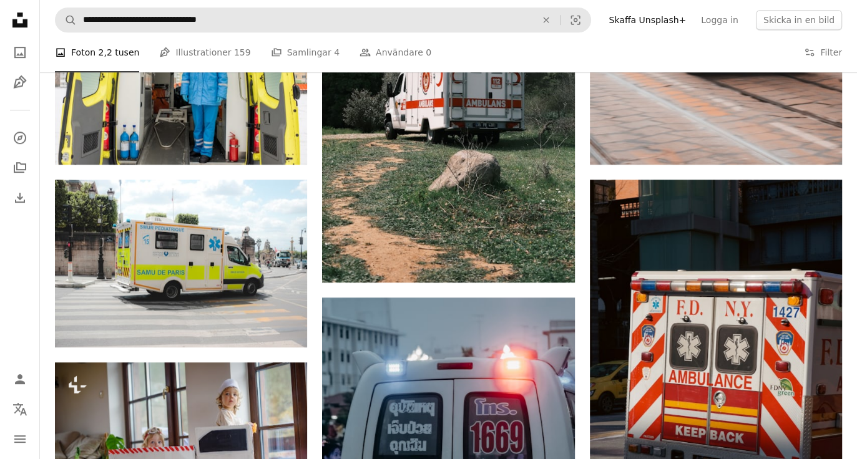 The image size is (857, 459). What do you see at coordinates (399, 52) in the screenshot?
I see `font: Användare` at bounding box center [399, 52].